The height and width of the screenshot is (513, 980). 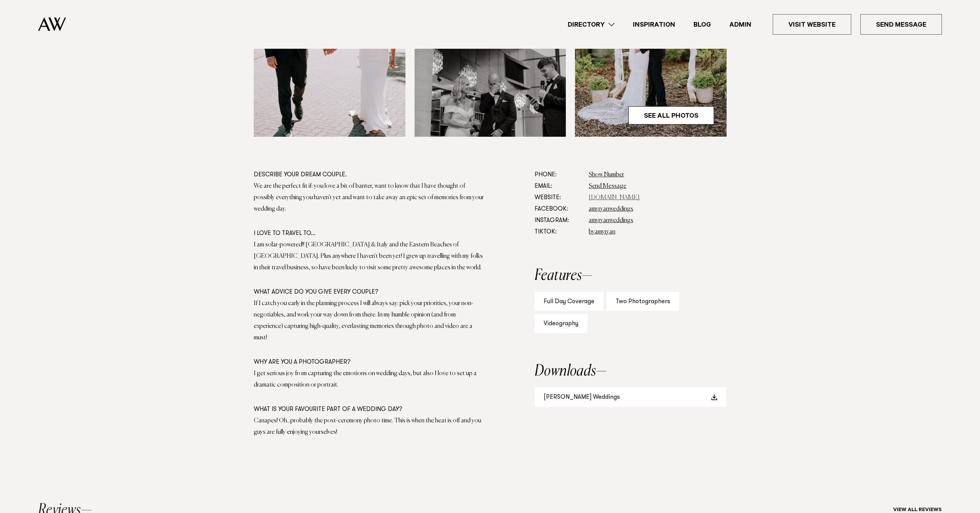 I want to click on dt: TikTok:, so click(x=558, y=232).